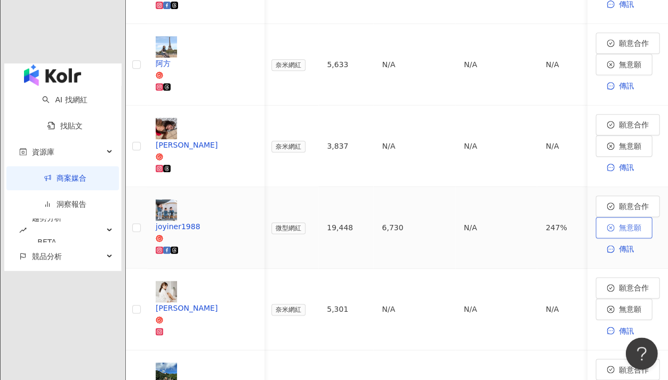  What do you see at coordinates (65, 126) in the screenshot?
I see `a: 找貼文` at bounding box center [65, 126].